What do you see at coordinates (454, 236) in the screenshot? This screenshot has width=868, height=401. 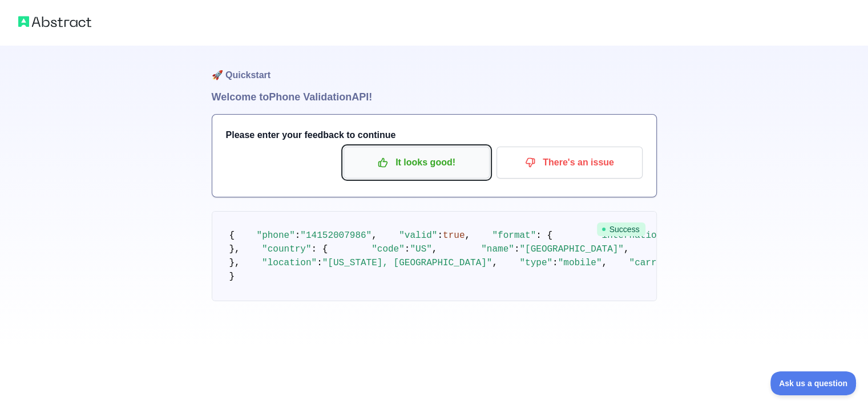 I see `span: true` at bounding box center [454, 236].